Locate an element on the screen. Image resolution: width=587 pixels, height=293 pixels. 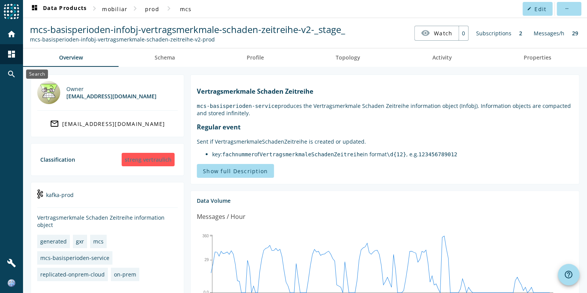
h1: Vertragsmerkmale Schaden Zeitreihe is located at coordinates (385, 91).